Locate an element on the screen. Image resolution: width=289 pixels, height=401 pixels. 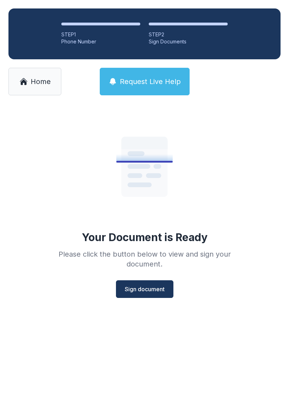
span: Sign document is located at coordinates (145, 289).